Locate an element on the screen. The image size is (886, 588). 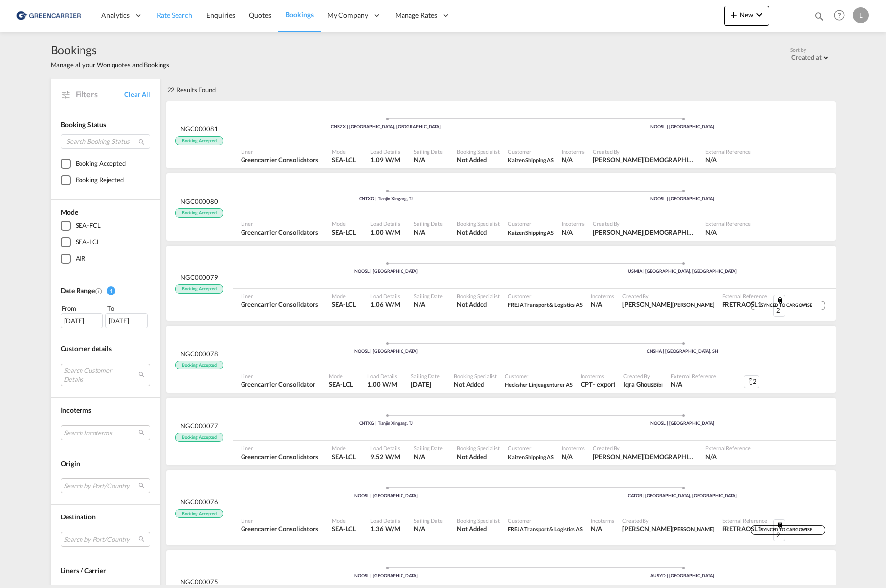
span: Filters is located at coordinates (100, 95).